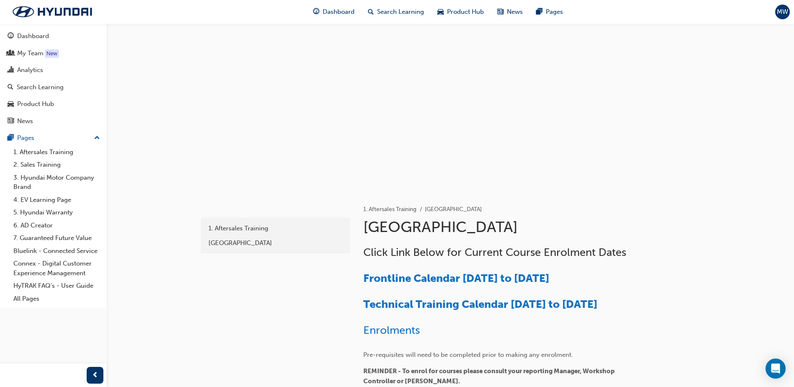  I want to click on span: up-icon, so click(97, 138).